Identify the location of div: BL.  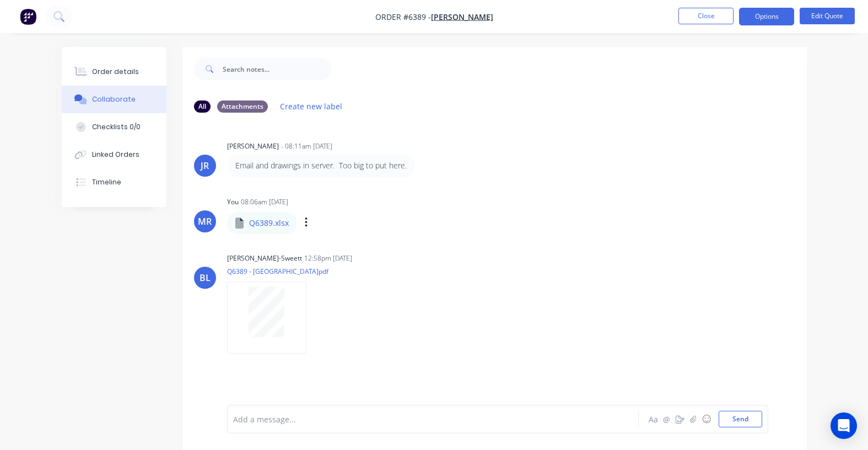
(206, 278).